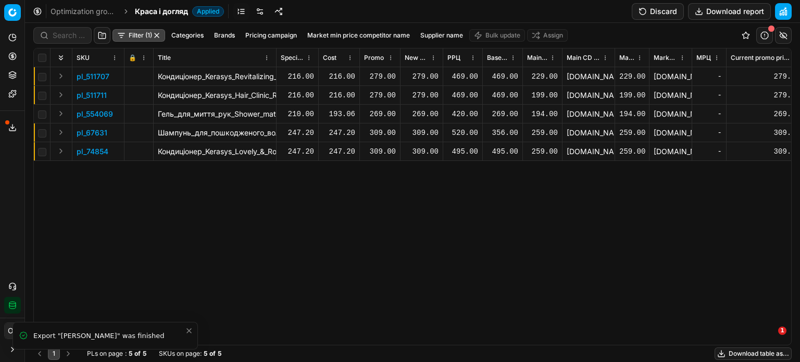 Image resolution: width=800 pixels, height=362 pixels. Describe the element at coordinates (92, 133) in the screenshot. I see `button: pl_67631` at that location.